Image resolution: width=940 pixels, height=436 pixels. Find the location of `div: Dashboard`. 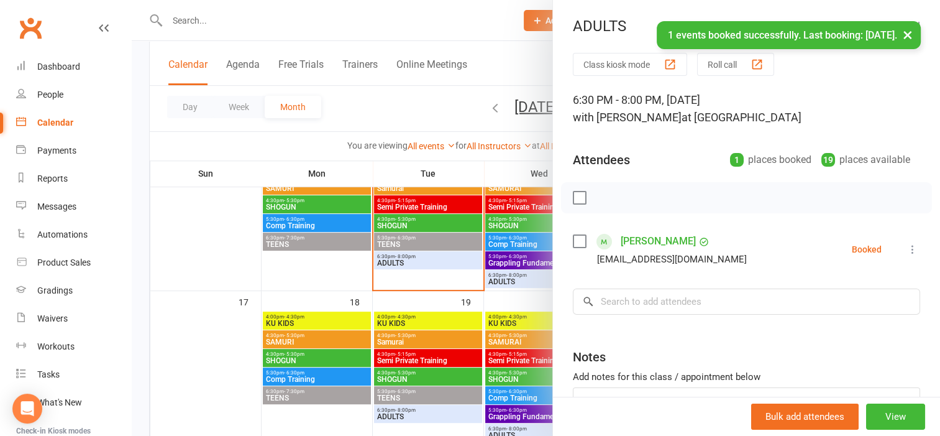

div: Dashboard is located at coordinates (58, 66).